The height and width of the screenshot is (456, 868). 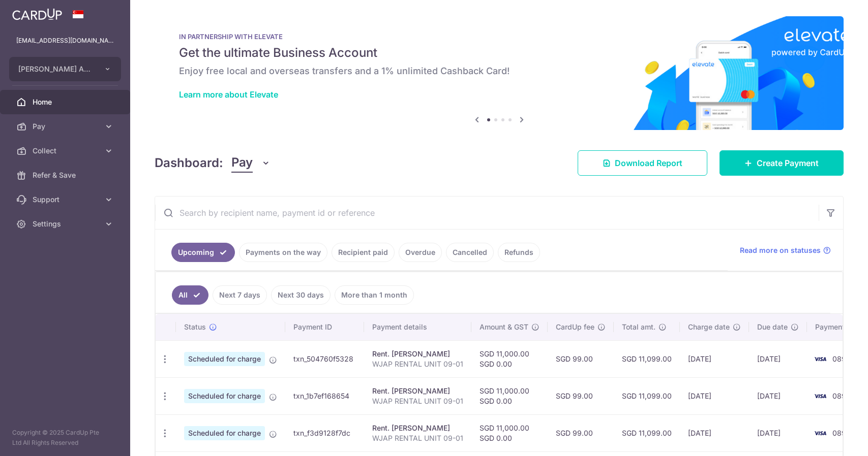 I want to click on span: Read more on statuses, so click(x=780, y=251).